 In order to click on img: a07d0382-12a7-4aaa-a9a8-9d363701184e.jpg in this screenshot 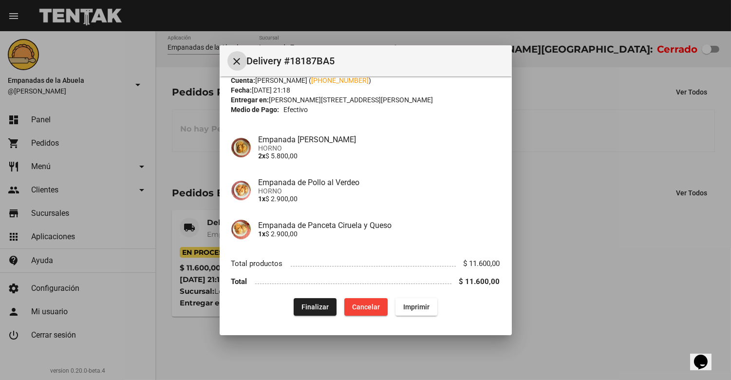, I will do `click(241, 229)`.